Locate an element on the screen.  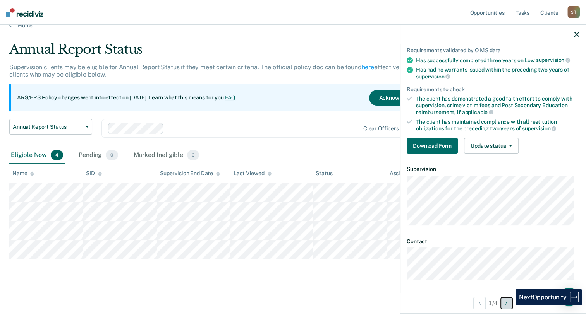
div: Clear officers is located at coordinates (381, 129).